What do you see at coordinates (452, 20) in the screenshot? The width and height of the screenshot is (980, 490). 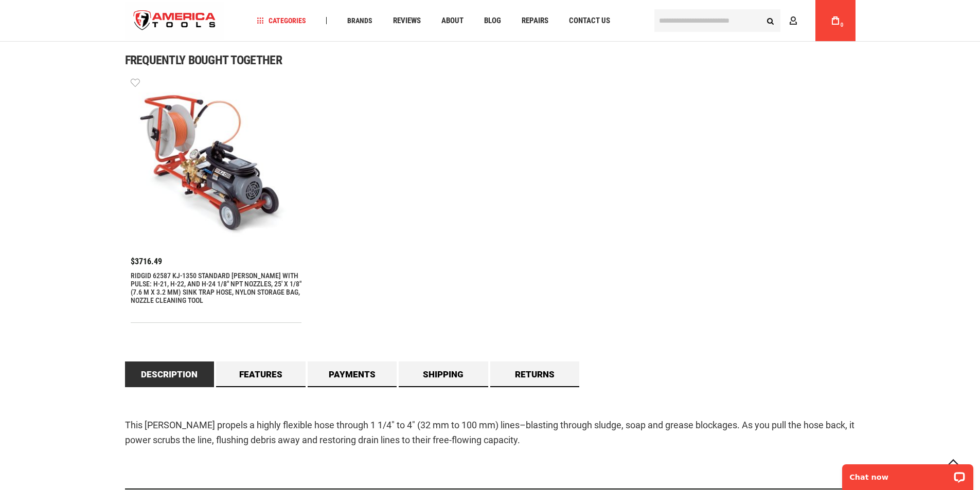 I see `span: About` at bounding box center [452, 20].